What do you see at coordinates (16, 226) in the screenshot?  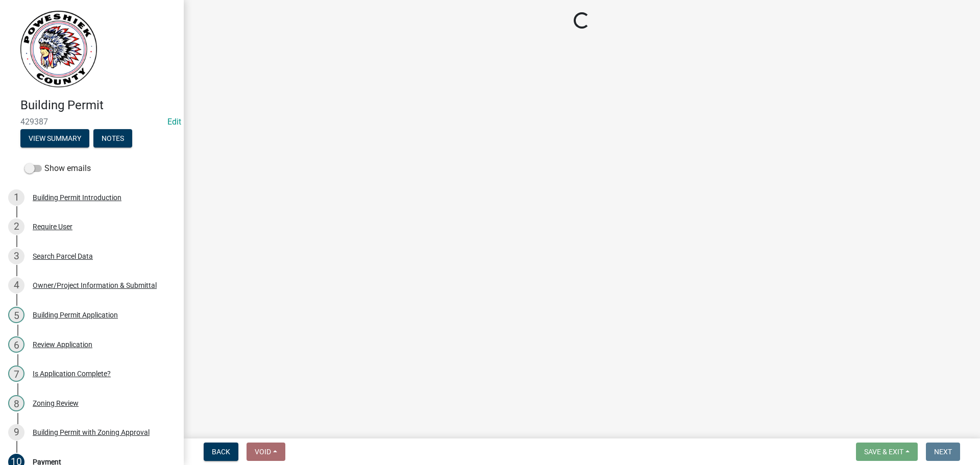 I see `div: 2` at bounding box center [16, 226].